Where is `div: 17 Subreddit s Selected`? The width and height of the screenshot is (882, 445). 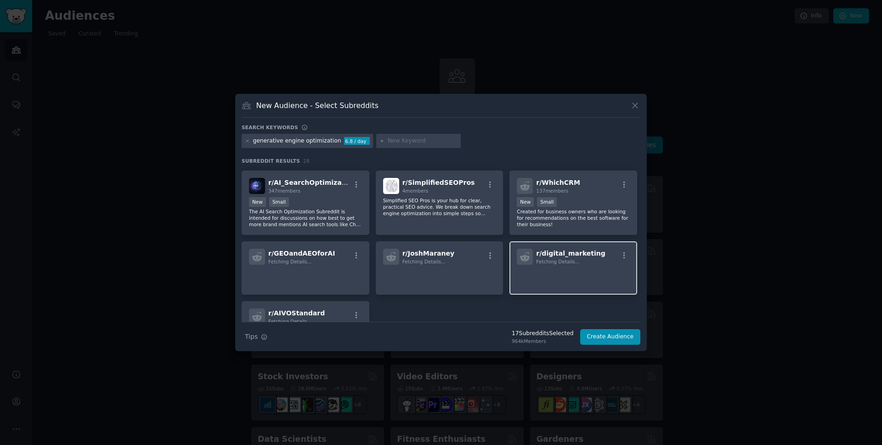 div: 17 Subreddit s Selected is located at coordinates (543, 334).